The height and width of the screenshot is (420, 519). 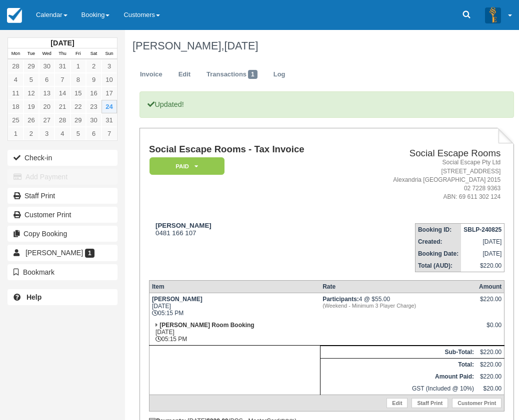 What do you see at coordinates (398, 389) in the screenshot?
I see `td: GST (Included @ 10%)` at bounding box center [398, 389].